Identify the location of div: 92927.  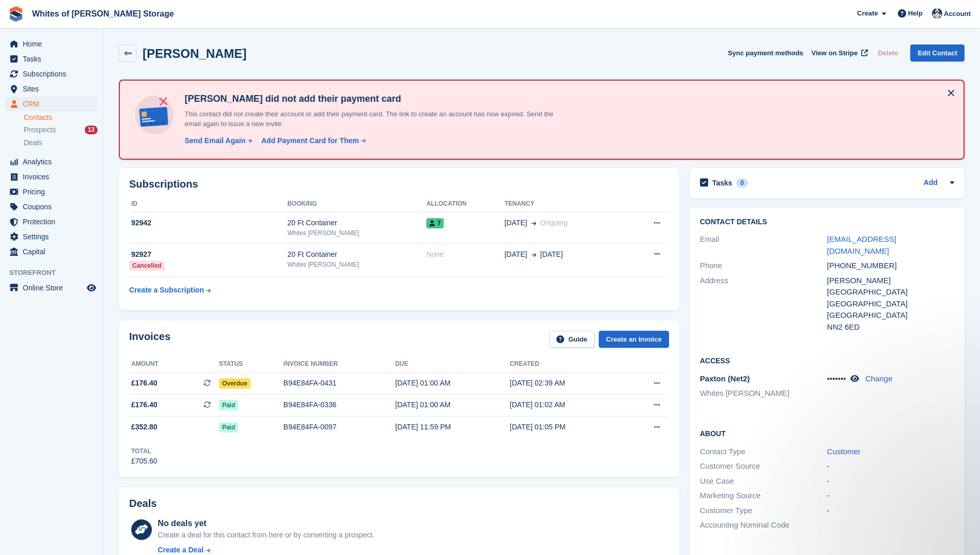
(208, 254).